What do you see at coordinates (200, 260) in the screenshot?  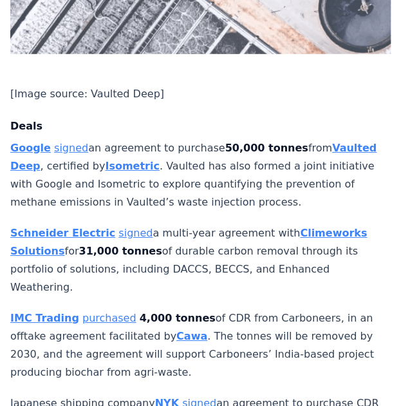 I see `p: a multi-year agreement with for of durable carbon removal through its portfolio of solutions, inc...` at bounding box center [200, 260].